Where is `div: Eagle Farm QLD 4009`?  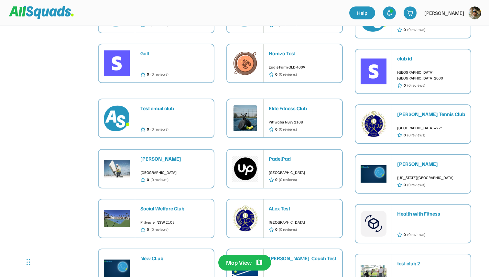 div: Eagle Farm QLD 4009 is located at coordinates (303, 67).